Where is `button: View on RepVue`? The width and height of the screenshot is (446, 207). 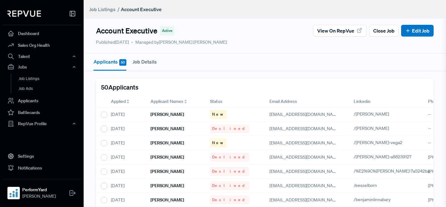 button: View on RepVue is located at coordinates (340, 31).